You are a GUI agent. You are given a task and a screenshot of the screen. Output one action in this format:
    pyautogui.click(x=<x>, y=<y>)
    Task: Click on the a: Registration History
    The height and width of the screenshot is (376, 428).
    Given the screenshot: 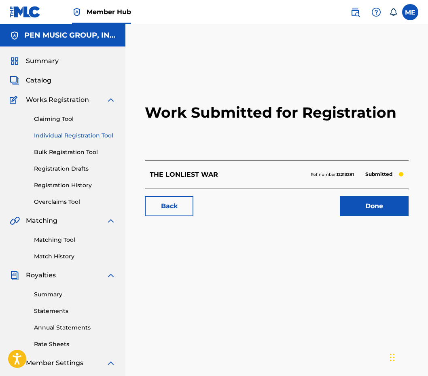 What is the action you would take?
    pyautogui.click(x=75, y=185)
    